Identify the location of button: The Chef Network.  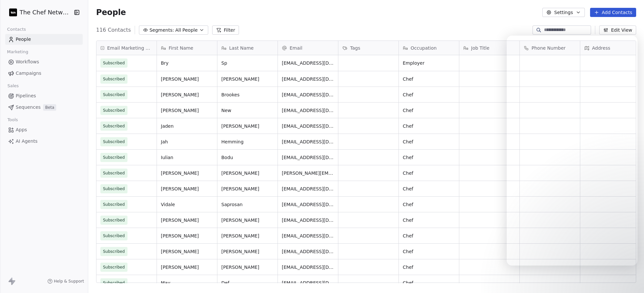
(39, 12).